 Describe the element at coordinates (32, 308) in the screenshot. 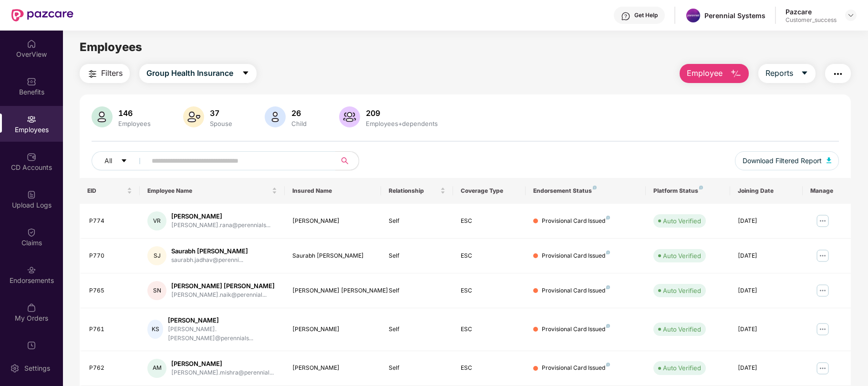

I see `img: svg+xml;base64,PHN2ZyBpZD0iTXlfT3JkZXJzIiBkYXRhLW5hbWU9Ik15IE9yZGVycyIgeG1sbnM9Imh0dHA6Ly93d3cudz...` at that location.